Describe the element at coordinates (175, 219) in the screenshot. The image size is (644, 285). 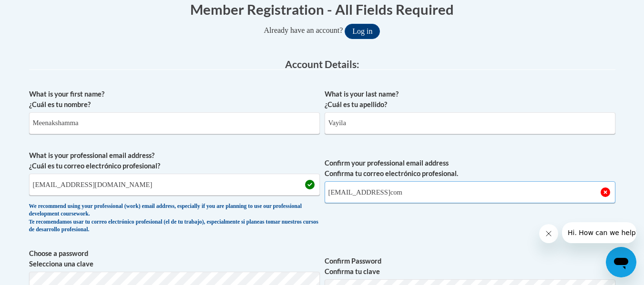
I see `div: We recommend using your professional (work) email address, especially if you are planning to use ...` at that location.